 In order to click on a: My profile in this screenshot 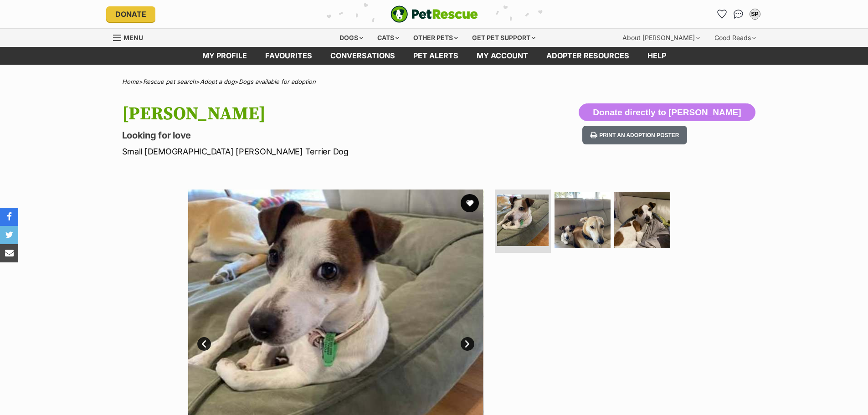, I will do `click(224, 55)`.